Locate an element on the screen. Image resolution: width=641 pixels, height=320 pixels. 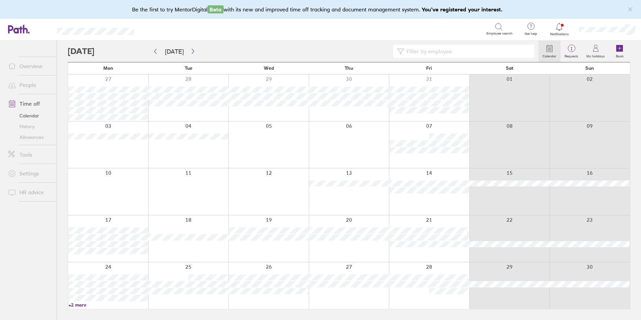
a: People is located at coordinates (30, 85).